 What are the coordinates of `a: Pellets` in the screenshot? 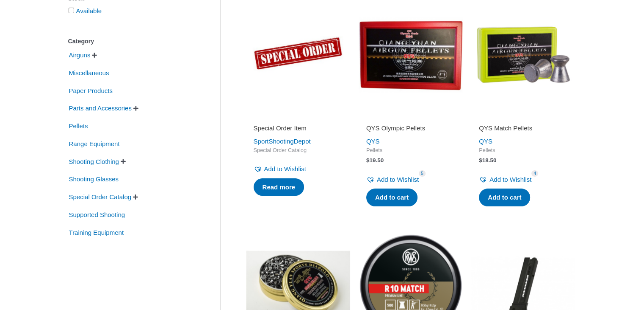 It's located at (78, 125).